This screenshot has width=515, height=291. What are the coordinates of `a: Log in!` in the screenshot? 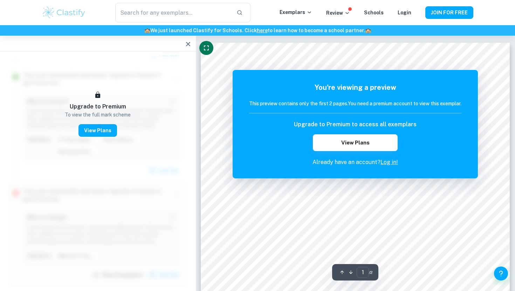 It's located at (389, 162).